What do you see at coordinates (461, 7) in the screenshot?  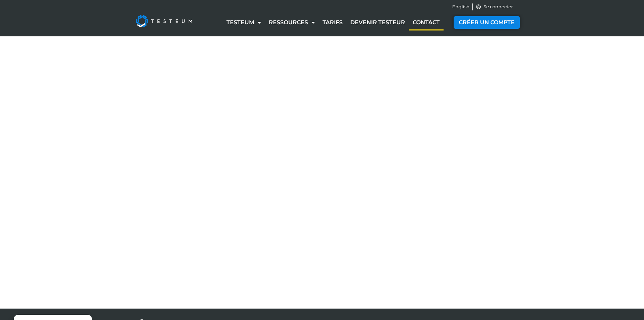 I see `a: English` at bounding box center [461, 7].